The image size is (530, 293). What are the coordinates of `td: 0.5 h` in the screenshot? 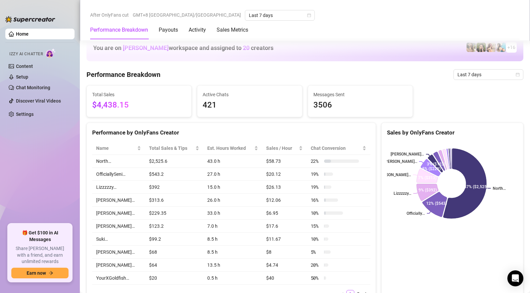 It's located at (232, 278).